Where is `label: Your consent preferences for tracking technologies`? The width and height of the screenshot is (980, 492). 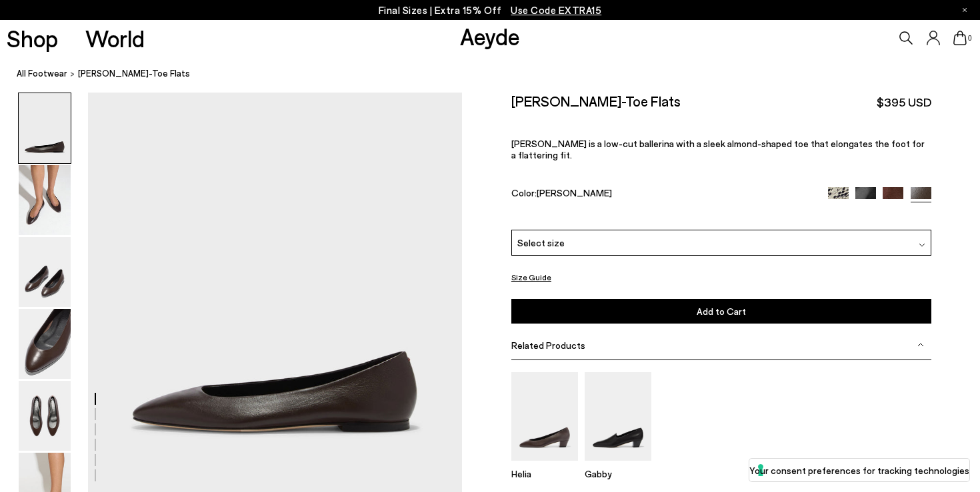 label: Your consent preferences for tracking technologies is located at coordinates (859, 470).